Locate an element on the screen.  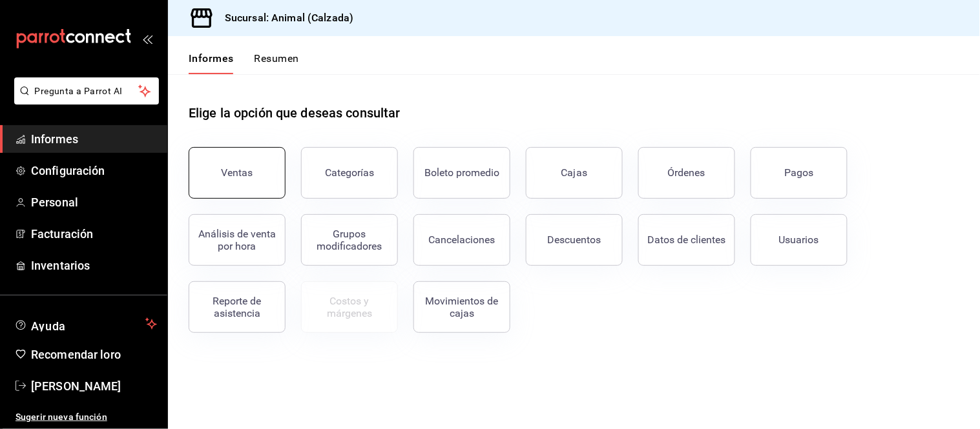
button: Grupos modificadores is located at coordinates (349, 240).